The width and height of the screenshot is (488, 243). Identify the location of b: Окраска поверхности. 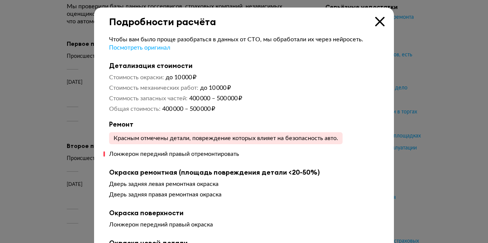
(244, 213).